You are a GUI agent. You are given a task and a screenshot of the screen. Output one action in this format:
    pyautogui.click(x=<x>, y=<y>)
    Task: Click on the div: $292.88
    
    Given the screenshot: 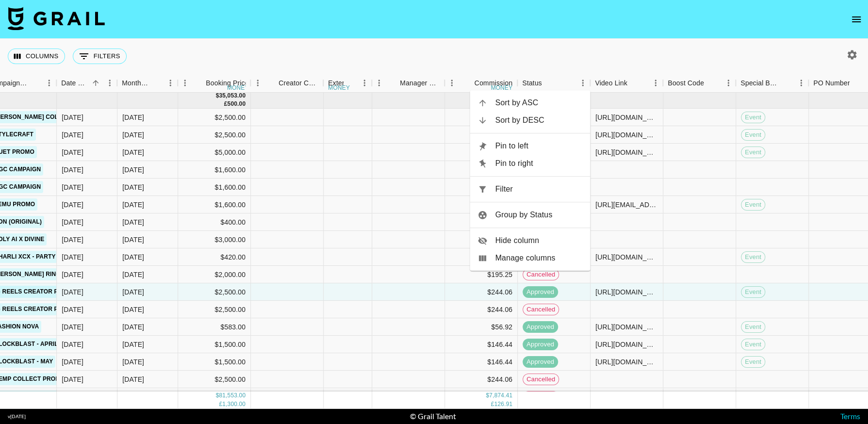 What is the action you would take?
    pyautogui.click(x=481, y=240)
    